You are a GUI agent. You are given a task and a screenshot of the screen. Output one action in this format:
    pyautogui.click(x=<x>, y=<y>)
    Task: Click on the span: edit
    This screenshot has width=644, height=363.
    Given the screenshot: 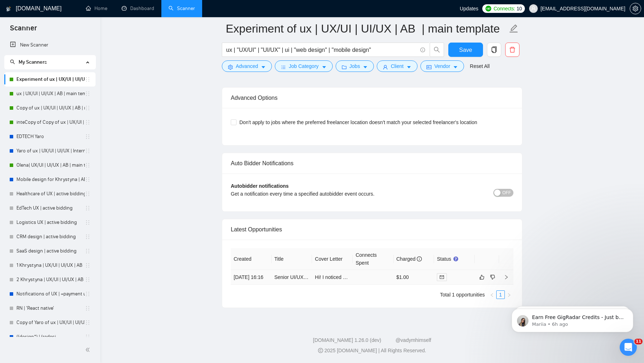 What is the action you would take?
    pyautogui.click(x=514, y=29)
    